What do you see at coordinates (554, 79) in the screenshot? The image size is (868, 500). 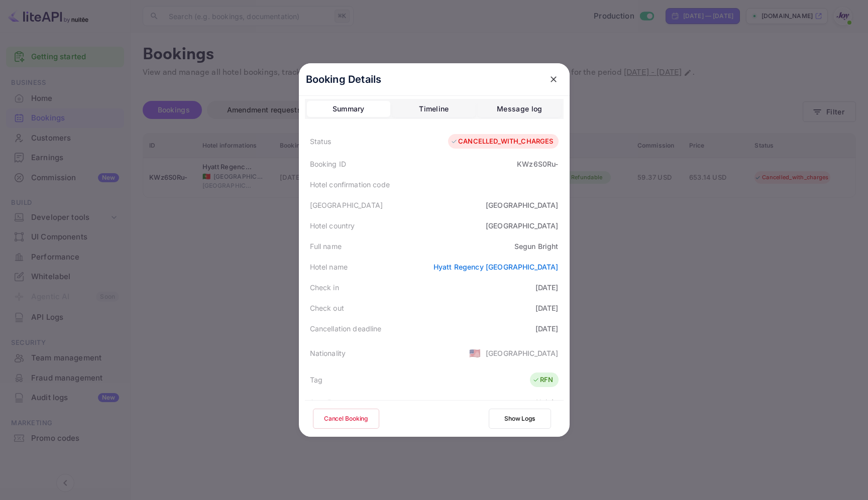 I see `button: close` at bounding box center [554, 79].